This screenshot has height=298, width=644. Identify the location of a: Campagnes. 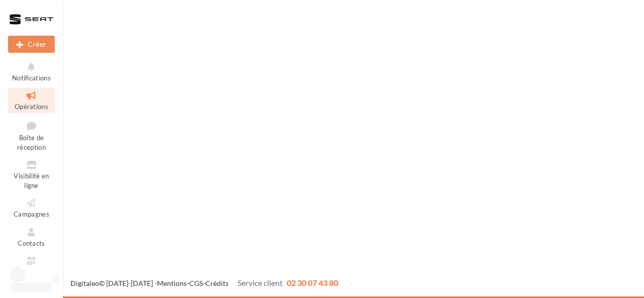
(31, 207).